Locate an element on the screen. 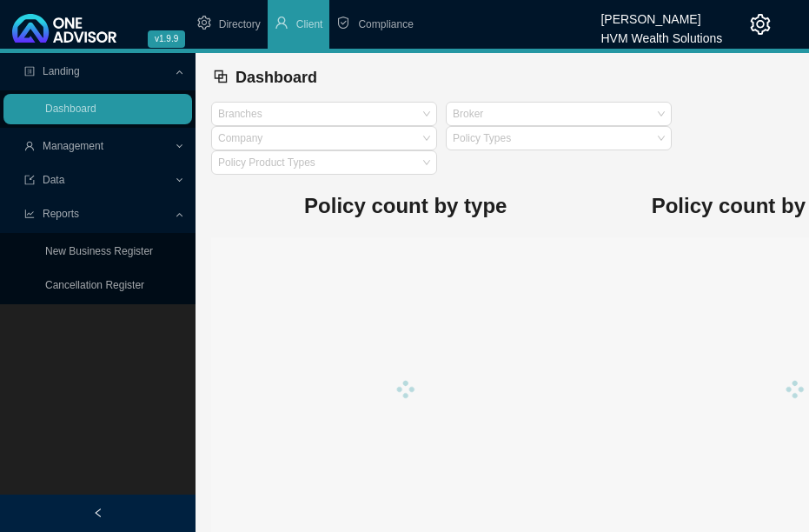 This screenshot has width=809, height=532. img: 2df55531c6924b55f21c4cf5d4484680-logo-light.svg is located at coordinates (64, 28).